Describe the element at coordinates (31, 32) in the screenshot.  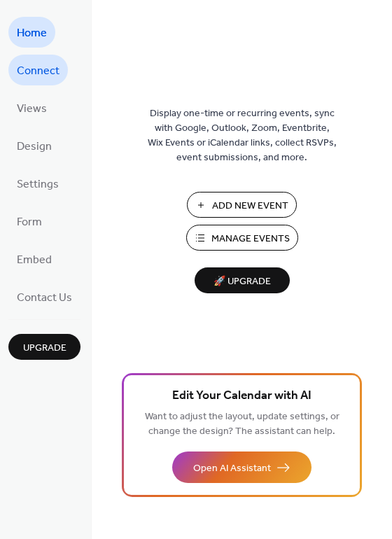
I see `a: Home` at that location.